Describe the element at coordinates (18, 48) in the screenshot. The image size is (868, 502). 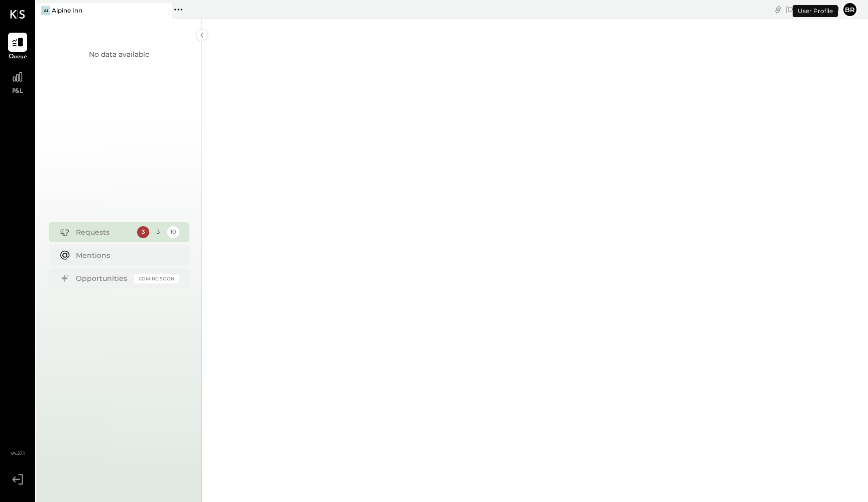
I see `a: Queue` at that location.